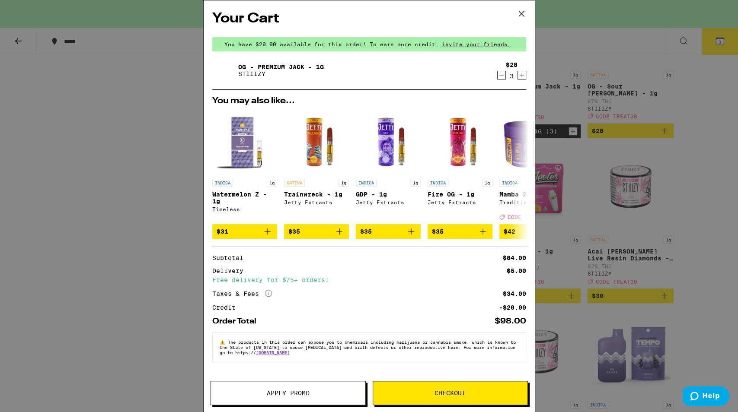  Describe the element at coordinates (288, 393) in the screenshot. I see `button: Apply Promo` at that location.